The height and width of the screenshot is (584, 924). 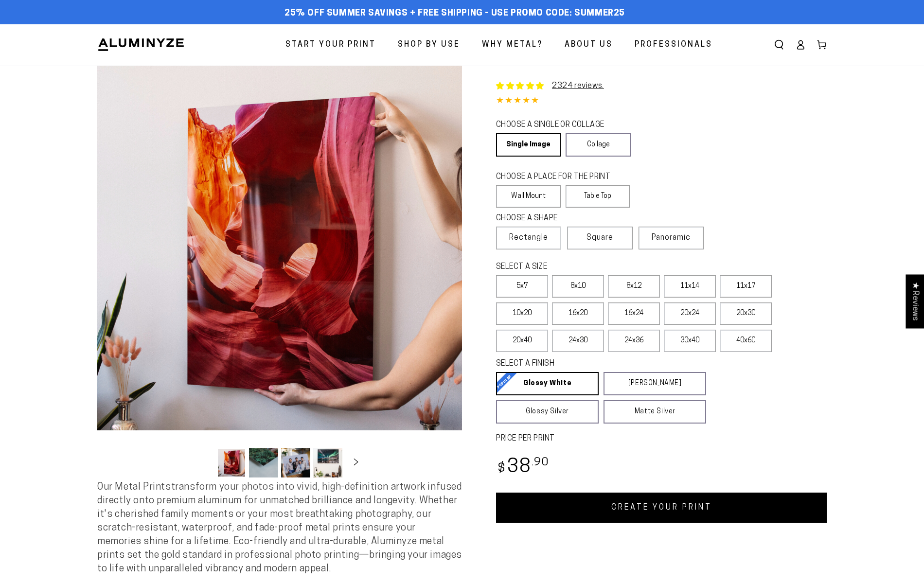 What do you see at coordinates (779, 45) in the screenshot?
I see `summary: Search our site` at bounding box center [779, 45].